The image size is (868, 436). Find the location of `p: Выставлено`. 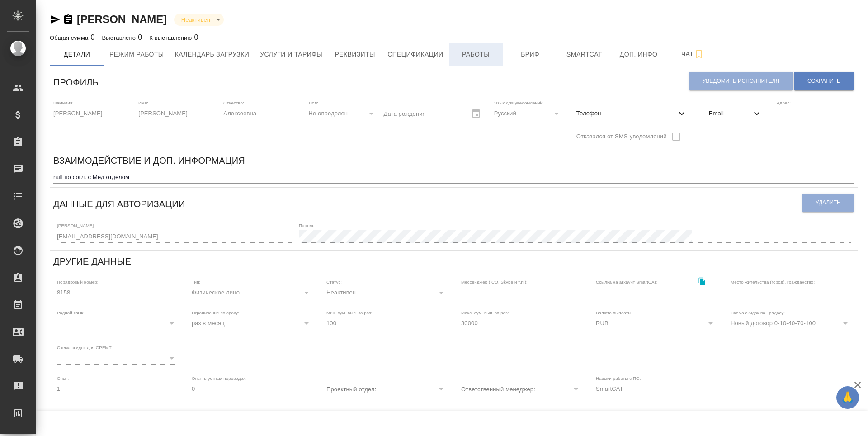

p: Выставлено is located at coordinates (120, 38).